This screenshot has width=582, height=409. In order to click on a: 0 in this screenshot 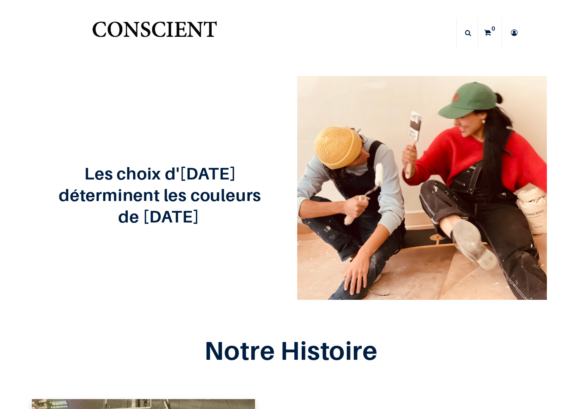, I will do `click(490, 33)`.